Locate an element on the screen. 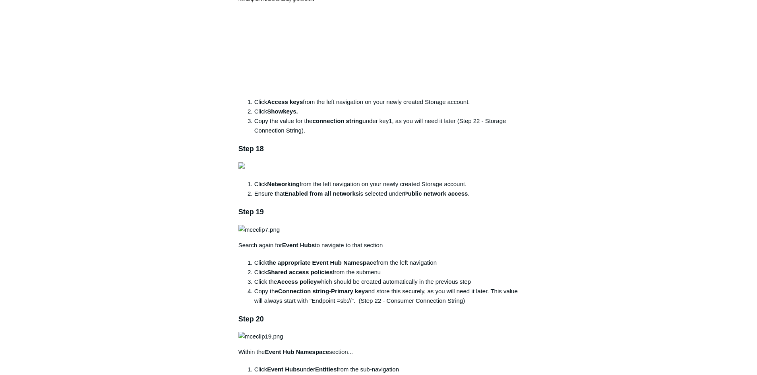 Image resolution: width=757 pixels, height=375 pixels. img: mceclip7.png is located at coordinates (259, 230).